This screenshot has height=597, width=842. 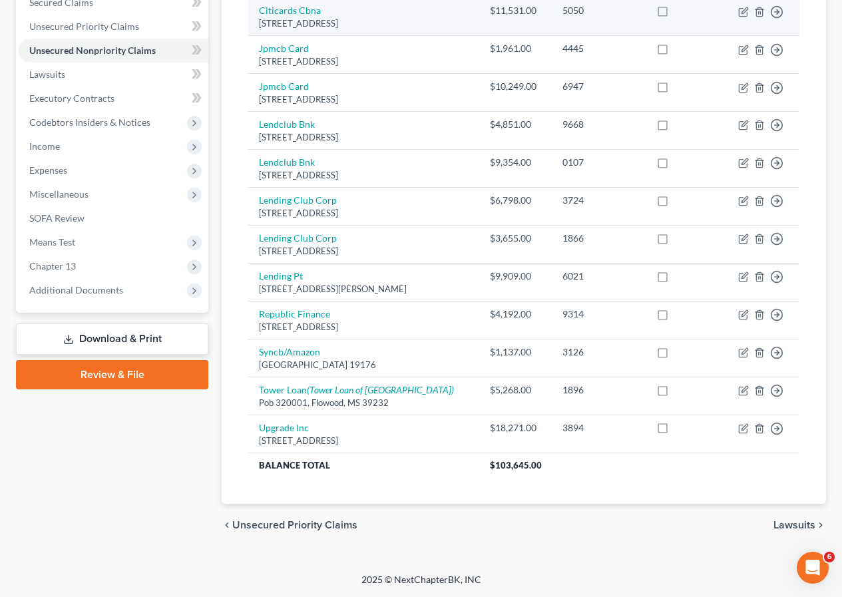 What do you see at coordinates (421, 585) in the screenshot?
I see `div: 2025 © NextChapterBK, INC` at bounding box center [421, 585].